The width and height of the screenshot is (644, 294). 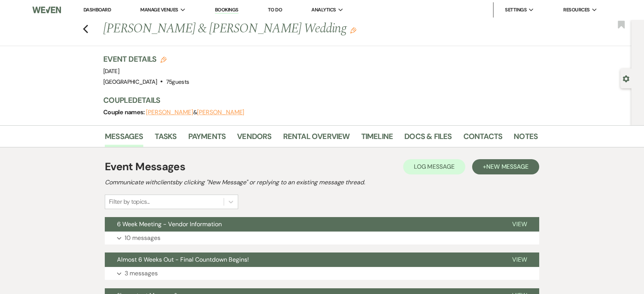 I want to click on a: Docs & Files, so click(x=428, y=139).